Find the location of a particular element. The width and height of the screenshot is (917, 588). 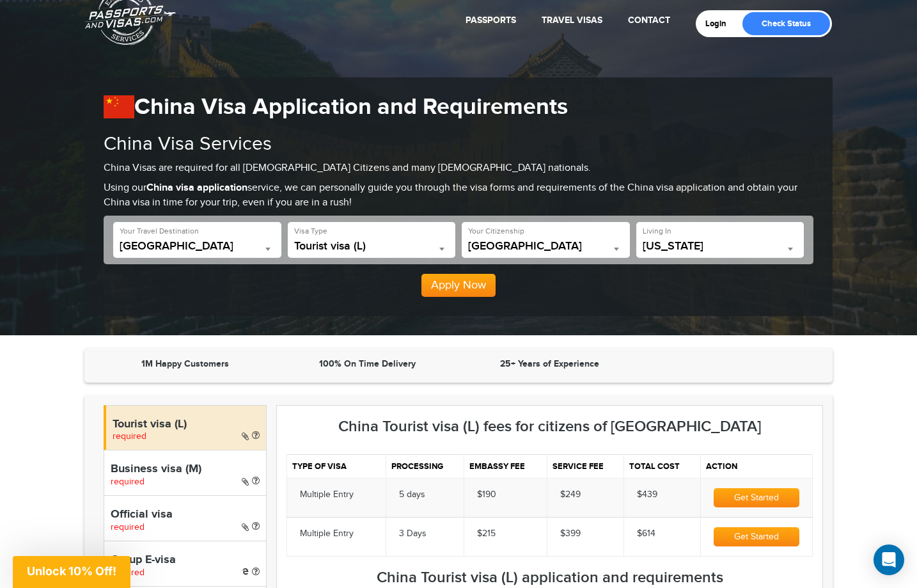

button: Apply Now is located at coordinates (458, 286).